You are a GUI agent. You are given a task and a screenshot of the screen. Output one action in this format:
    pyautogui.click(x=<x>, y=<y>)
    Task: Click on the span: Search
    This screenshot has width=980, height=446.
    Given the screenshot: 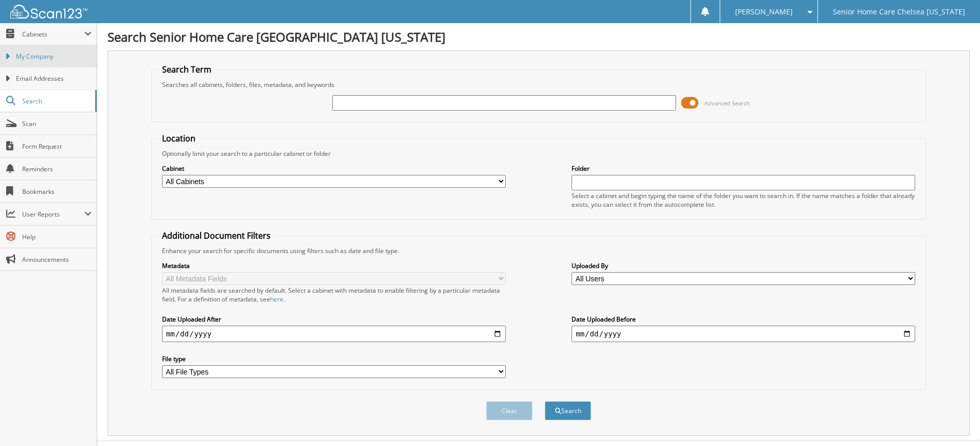 What is the action you would take?
    pyautogui.click(x=56, y=100)
    